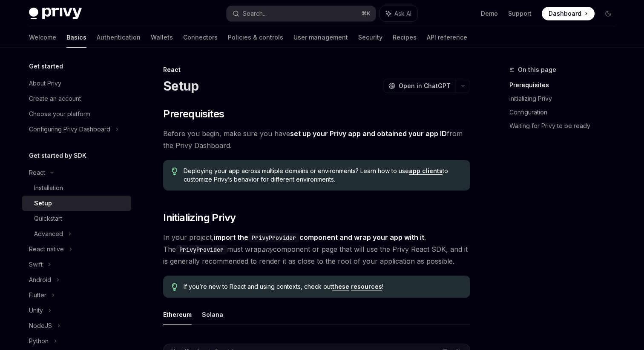 This screenshot has width=644, height=350. What do you see at coordinates (322, 175) in the screenshot?
I see `span: Deploying your app across multiple domains or environments? Learn how to use to customize Privy’s...` at bounding box center [322, 175].